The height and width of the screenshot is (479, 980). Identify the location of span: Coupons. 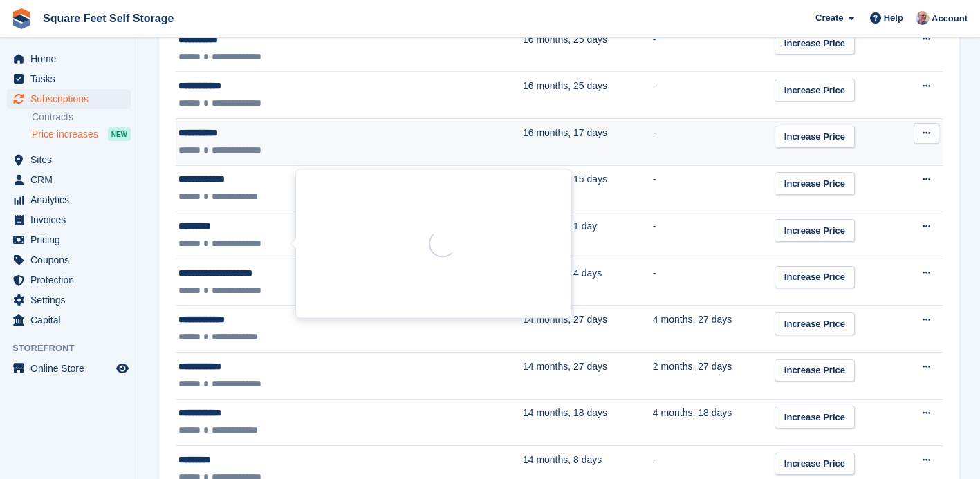
(72, 260).